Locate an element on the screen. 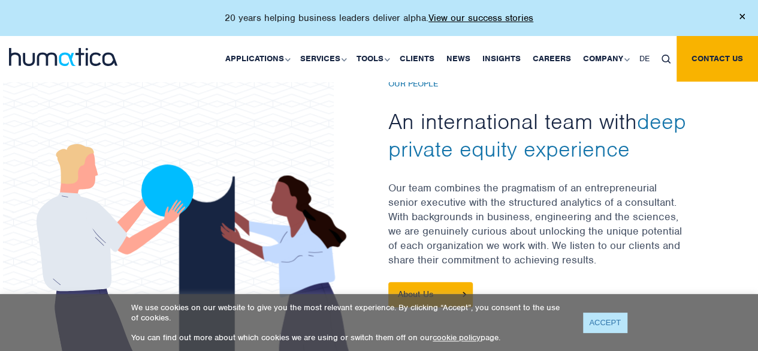 This screenshot has width=758, height=351. a: DE is located at coordinates (644, 59).